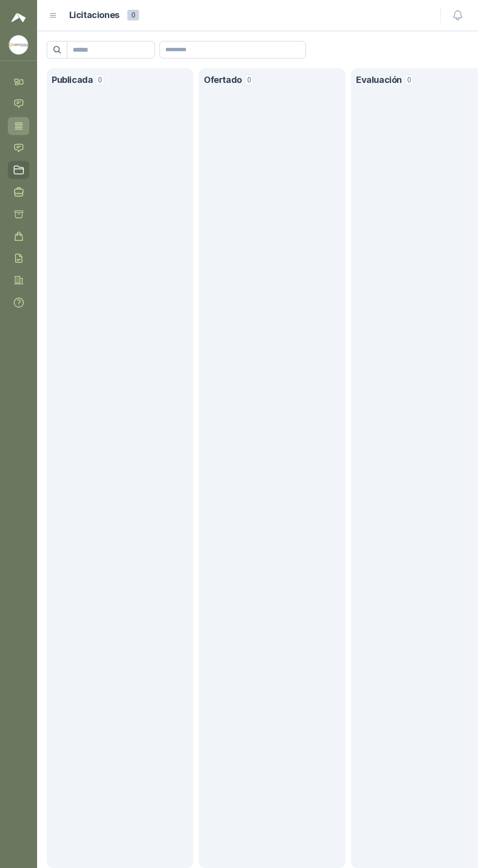  I want to click on h1: Ofertado, so click(223, 80).